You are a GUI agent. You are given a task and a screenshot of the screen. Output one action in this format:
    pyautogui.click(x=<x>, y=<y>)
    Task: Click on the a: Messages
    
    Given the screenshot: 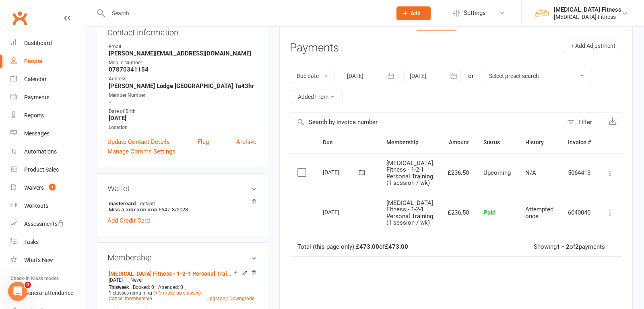 What is the action you would take?
    pyautogui.click(x=48, y=134)
    